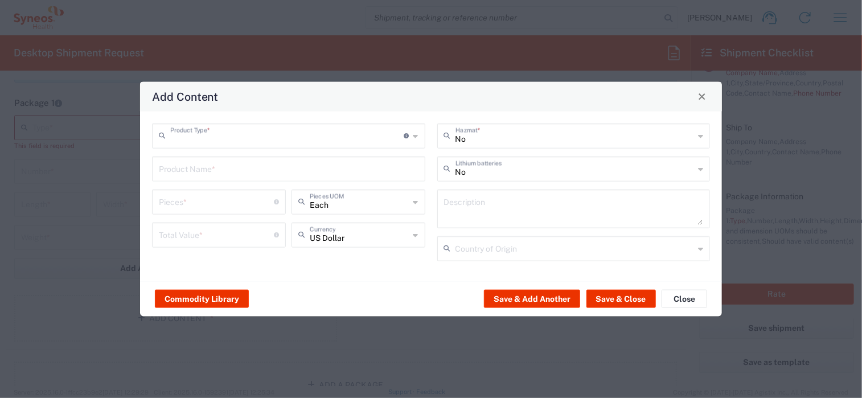  What do you see at coordinates (621, 299) in the screenshot?
I see `button: Save & Close` at bounding box center [621, 299].